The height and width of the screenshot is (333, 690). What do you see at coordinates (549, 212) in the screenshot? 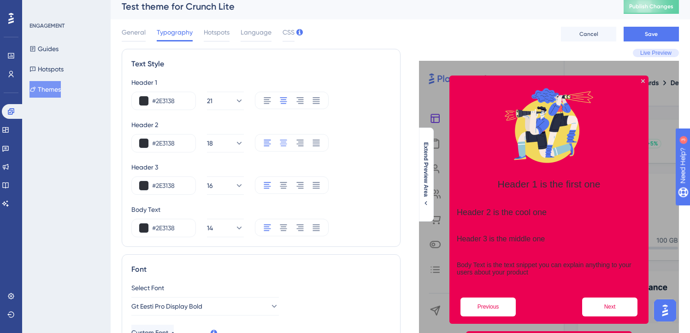
I see `h2: Header 2 is the cool one` at bounding box center [549, 212].